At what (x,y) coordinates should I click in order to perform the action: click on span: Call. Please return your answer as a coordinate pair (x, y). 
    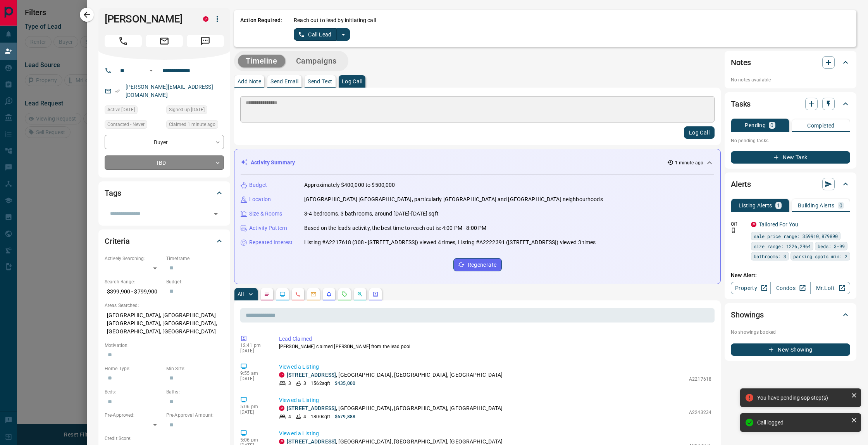
    Looking at the image, I should click on (123, 41).